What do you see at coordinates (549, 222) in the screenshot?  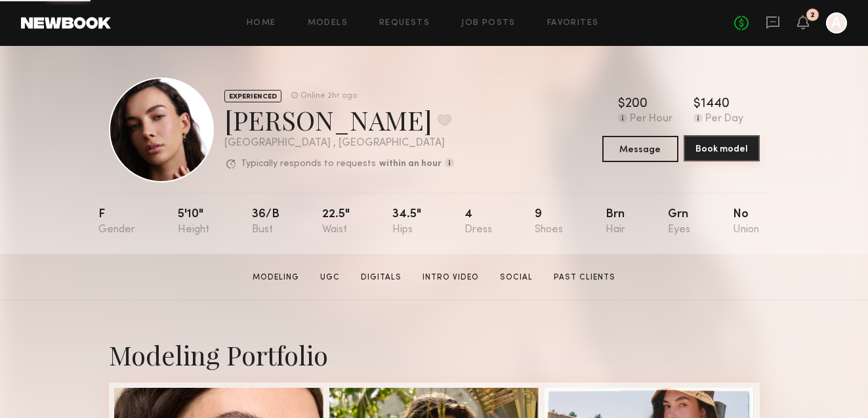 I see `div: 9` at bounding box center [549, 222].